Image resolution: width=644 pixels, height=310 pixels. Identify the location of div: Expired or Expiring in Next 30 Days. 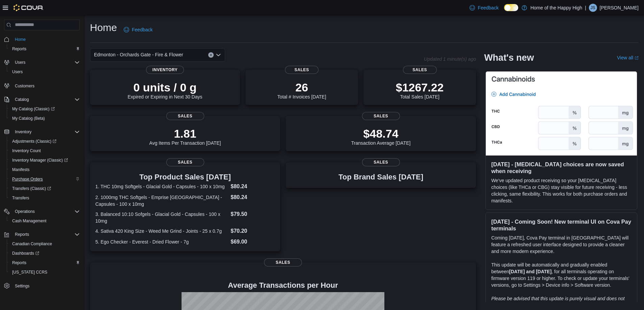
(165, 90).